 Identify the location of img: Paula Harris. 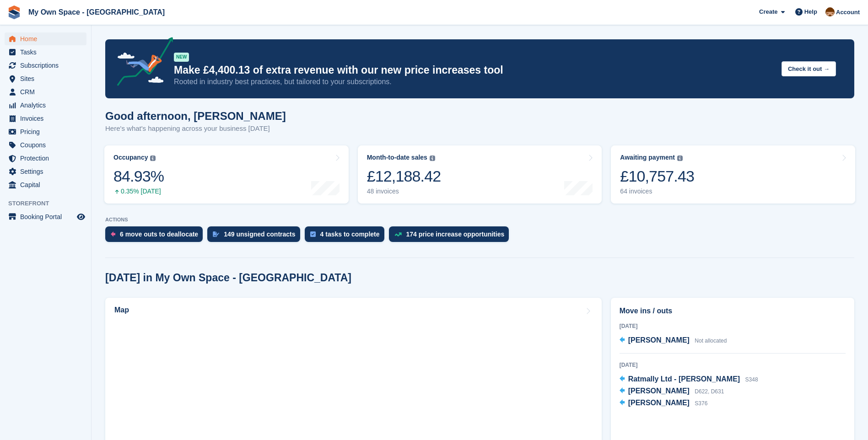
(830, 12).